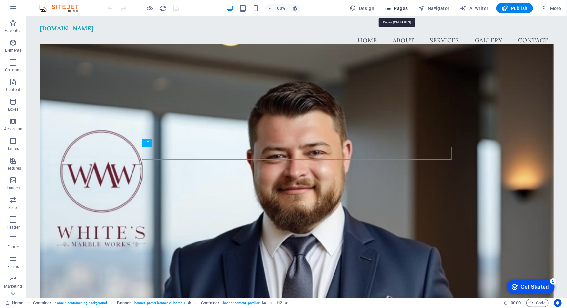 Image resolution: width=567 pixels, height=308 pixels. What do you see at coordinates (558, 303) in the screenshot?
I see `button: Usercentrics` at bounding box center [558, 303].